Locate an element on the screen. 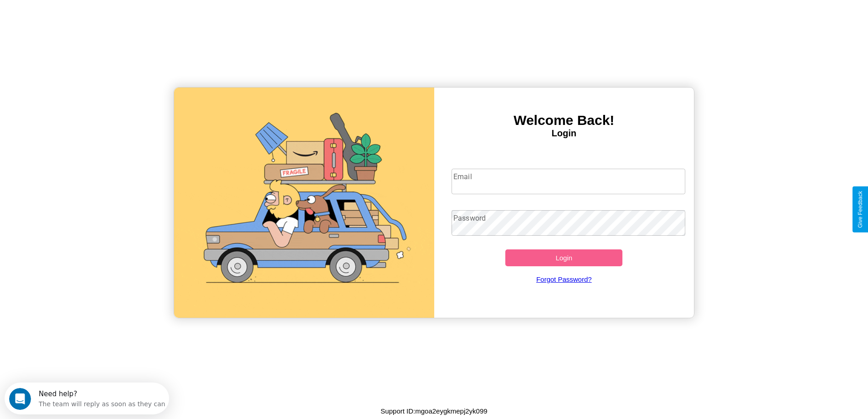  div: Need help? is located at coordinates (98, 12).